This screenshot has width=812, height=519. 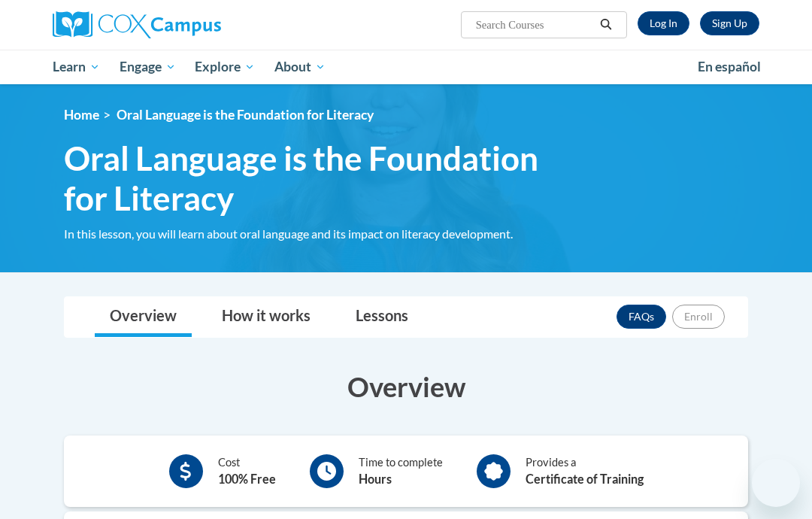 I want to click on span: Engage, so click(x=147, y=67).